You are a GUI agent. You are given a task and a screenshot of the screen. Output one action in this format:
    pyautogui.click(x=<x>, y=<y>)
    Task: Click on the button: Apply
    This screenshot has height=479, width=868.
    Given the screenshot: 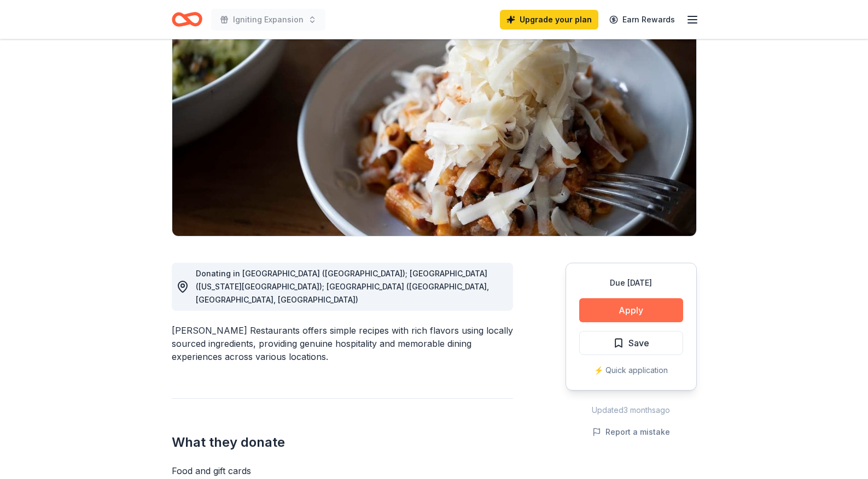 What is the action you would take?
    pyautogui.click(x=631, y=310)
    